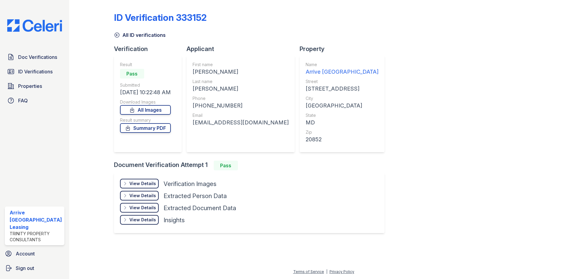 This screenshot has width=578, height=279. Describe the element at coordinates (145, 102) in the screenshot. I see `div: Download Images` at that location.